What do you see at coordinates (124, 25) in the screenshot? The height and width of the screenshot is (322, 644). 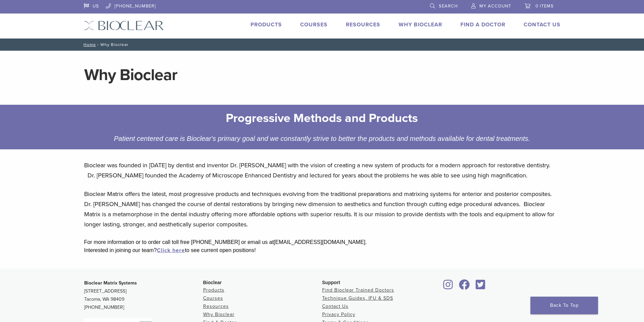 I see `img: Bioclear` at bounding box center [124, 25].